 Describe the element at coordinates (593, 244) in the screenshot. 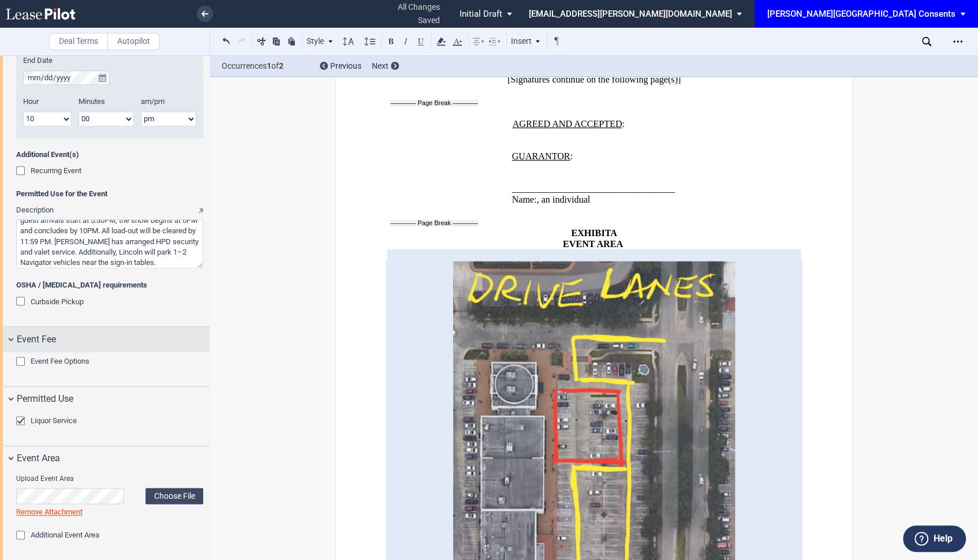

I see `span: EVENT AREA` at that location.